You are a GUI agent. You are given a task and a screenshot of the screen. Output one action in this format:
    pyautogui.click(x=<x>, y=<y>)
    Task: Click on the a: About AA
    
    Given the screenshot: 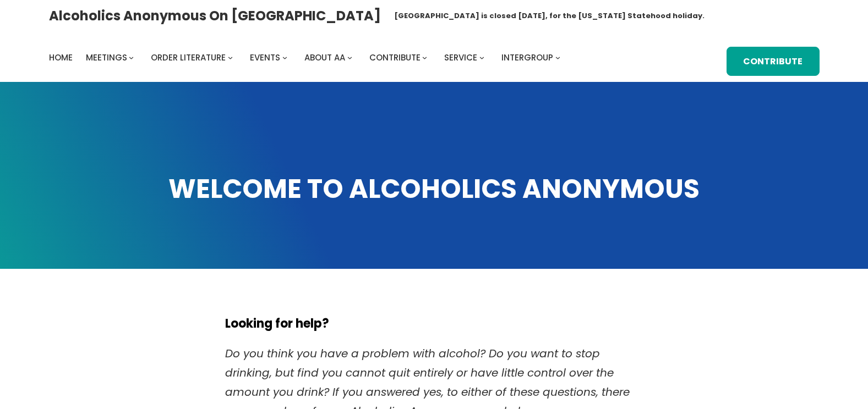 What is the action you would take?
    pyautogui.click(x=324, y=58)
    